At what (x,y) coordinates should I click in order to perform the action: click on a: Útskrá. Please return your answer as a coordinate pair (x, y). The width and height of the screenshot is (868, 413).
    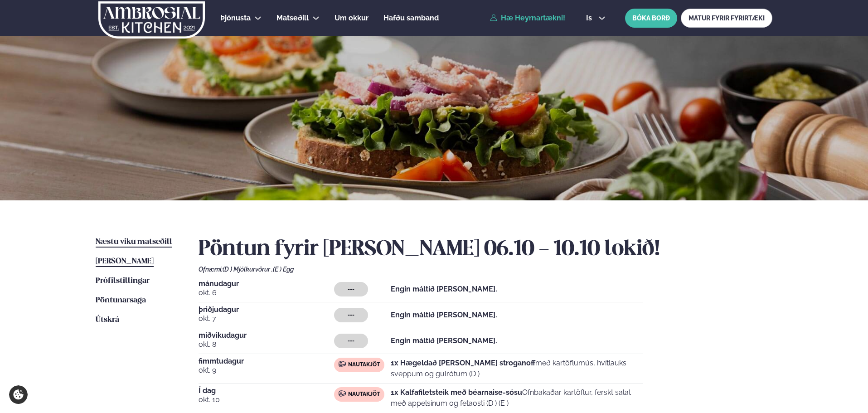
    Looking at the image, I should click on (107, 320).